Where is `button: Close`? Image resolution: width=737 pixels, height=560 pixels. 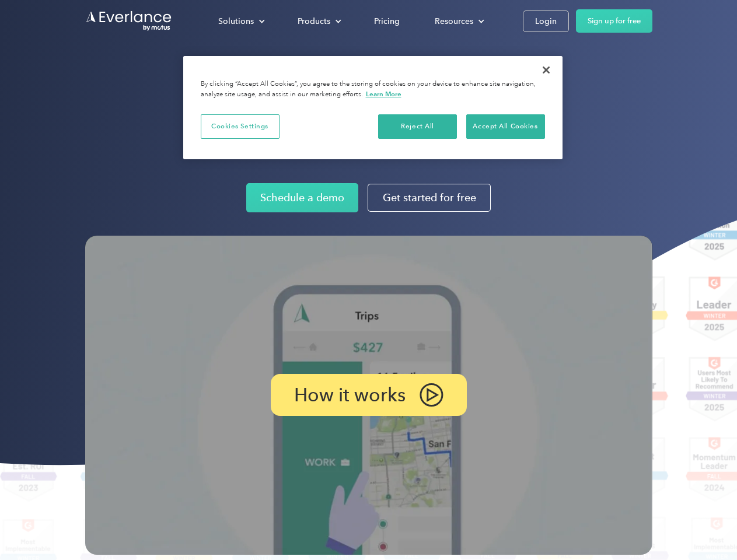 button: Close is located at coordinates (546, 70).